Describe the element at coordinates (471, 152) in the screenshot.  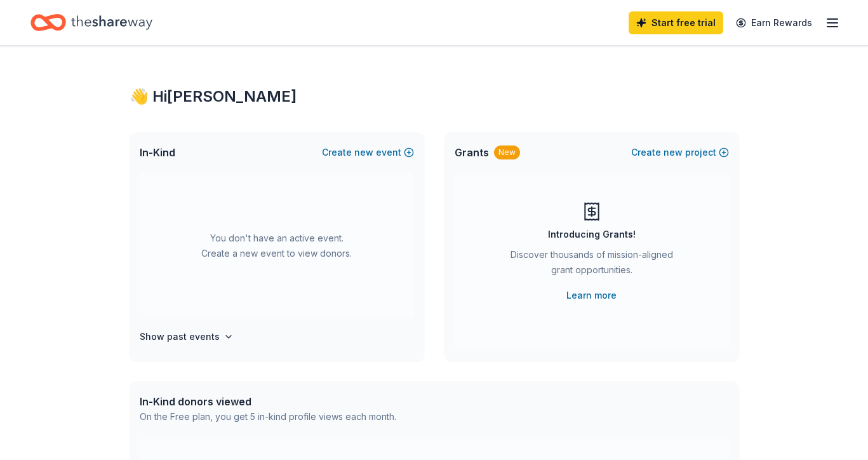
I see `span: Grants` at that location.